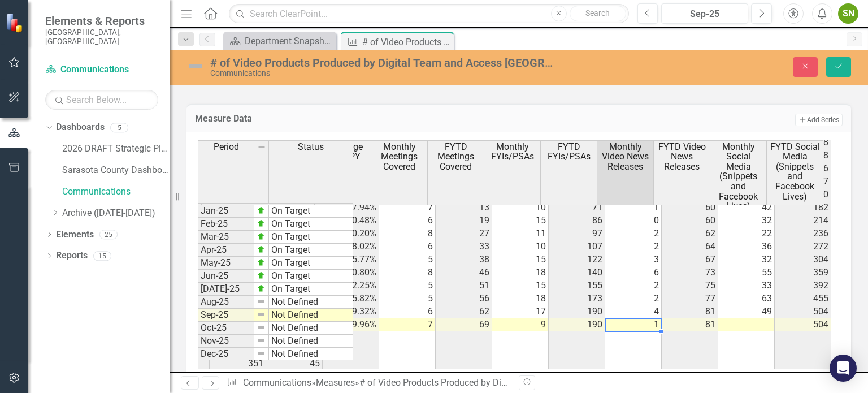 Image resolution: width=868 pixels, height=393 pixels. Describe the element at coordinates (455, 156) in the screenshot. I see `span: FYTD Meetings Covered` at that location.